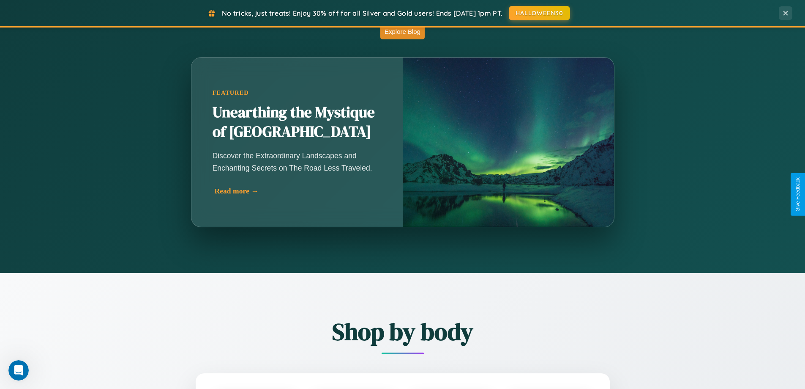  I want to click on div: Featured, so click(297, 93).